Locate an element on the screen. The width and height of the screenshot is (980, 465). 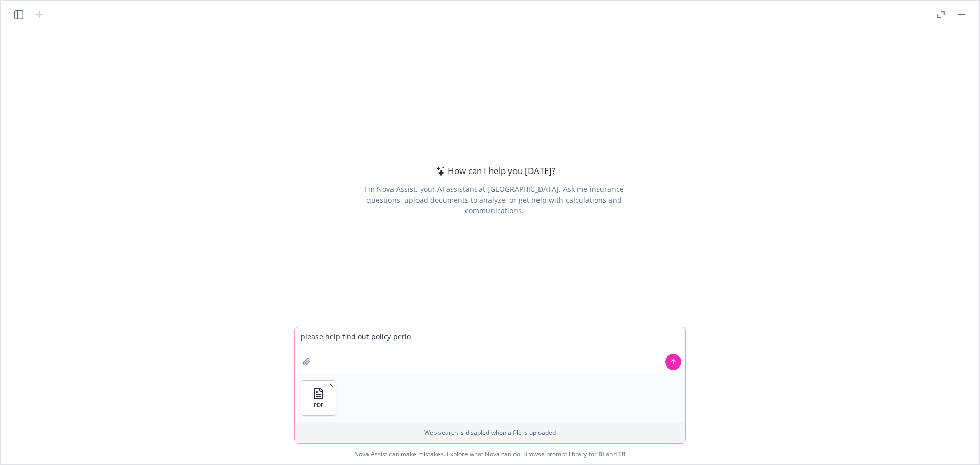
a: BI is located at coordinates (601, 453).